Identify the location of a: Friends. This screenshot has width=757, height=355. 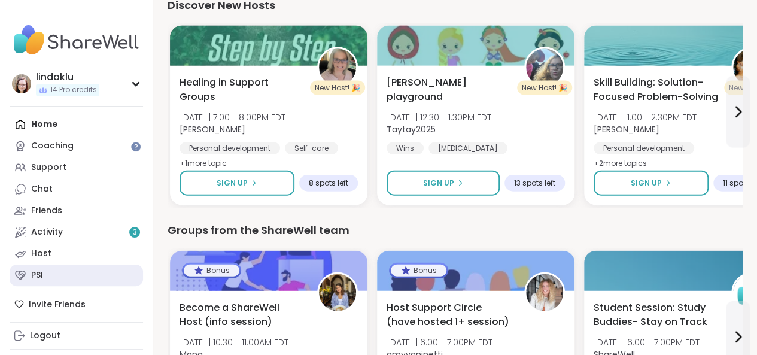
(76, 211).